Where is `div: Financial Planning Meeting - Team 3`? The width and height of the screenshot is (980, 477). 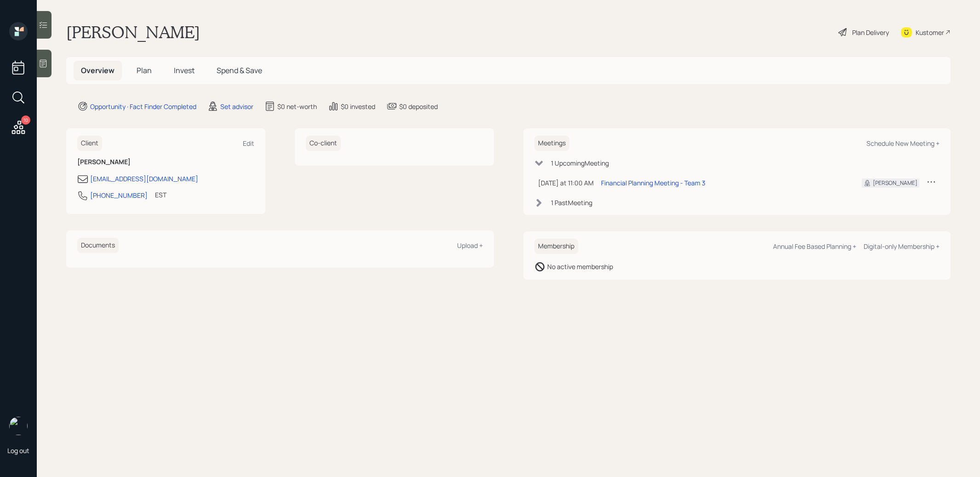
div: Financial Planning Meeting - Team 3 is located at coordinates (653, 183).